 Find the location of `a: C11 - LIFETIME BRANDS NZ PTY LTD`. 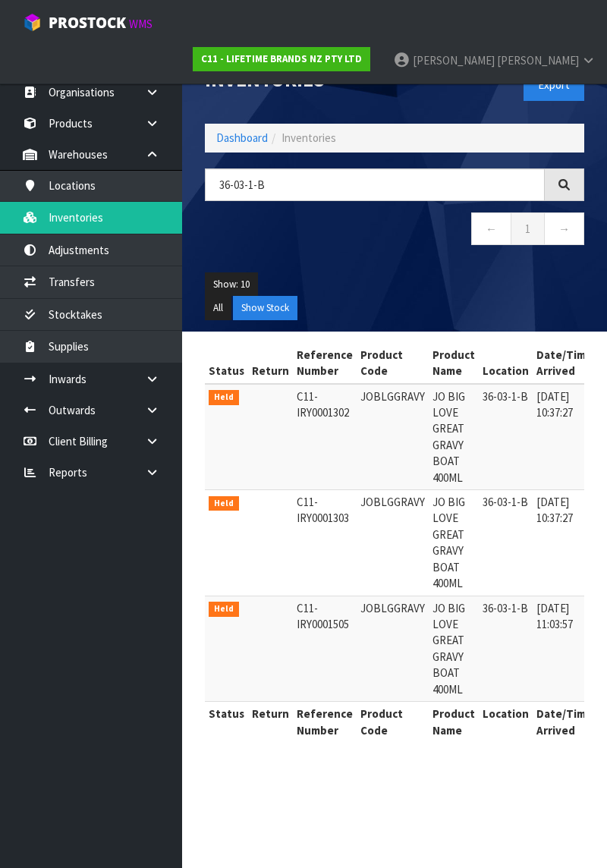

a: C11 - LIFETIME BRANDS NZ PTY LTD is located at coordinates (282, 59).